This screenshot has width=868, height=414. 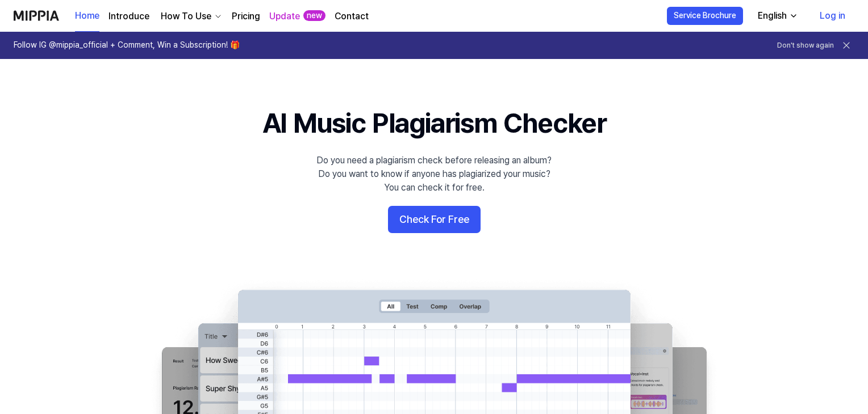 What do you see at coordinates (434, 123) in the screenshot?
I see `h1: AI Music Plagiarism Checker` at bounding box center [434, 123].